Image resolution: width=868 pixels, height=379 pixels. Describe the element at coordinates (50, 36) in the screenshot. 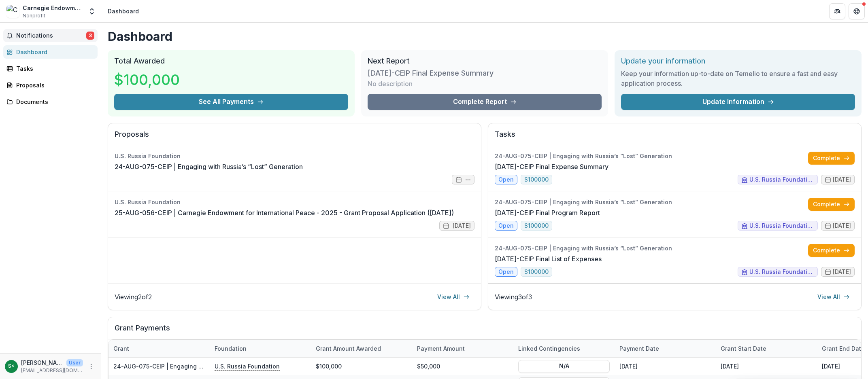

I see `button: Notifications3` at that location.